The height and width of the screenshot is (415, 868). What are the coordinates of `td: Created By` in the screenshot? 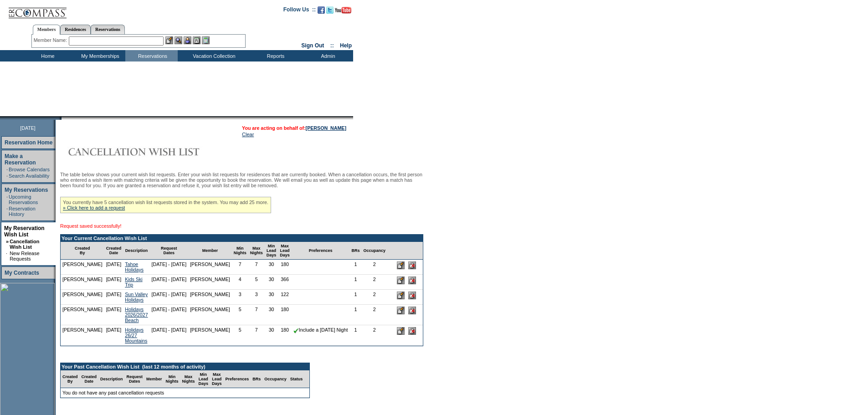 It's located at (70, 380).